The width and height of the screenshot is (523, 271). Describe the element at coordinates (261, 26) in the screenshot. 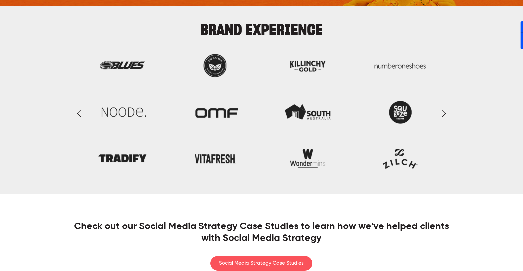

I see `h2: BRAND EXPERIENCE` at that location.